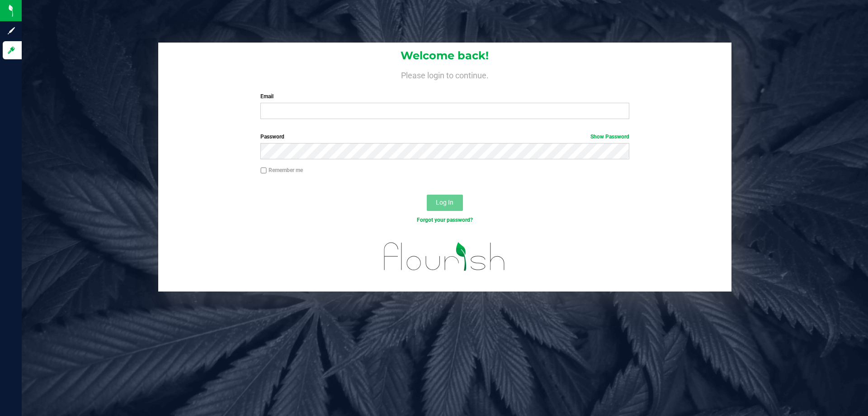 The width and height of the screenshot is (868, 416). I want to click on button: Log In, so click(445, 203).